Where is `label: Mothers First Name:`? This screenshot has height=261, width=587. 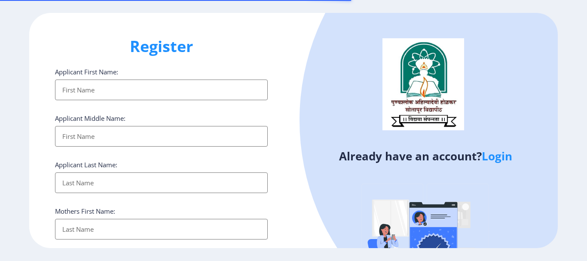
label: Mothers First Name: is located at coordinates (85, 211).